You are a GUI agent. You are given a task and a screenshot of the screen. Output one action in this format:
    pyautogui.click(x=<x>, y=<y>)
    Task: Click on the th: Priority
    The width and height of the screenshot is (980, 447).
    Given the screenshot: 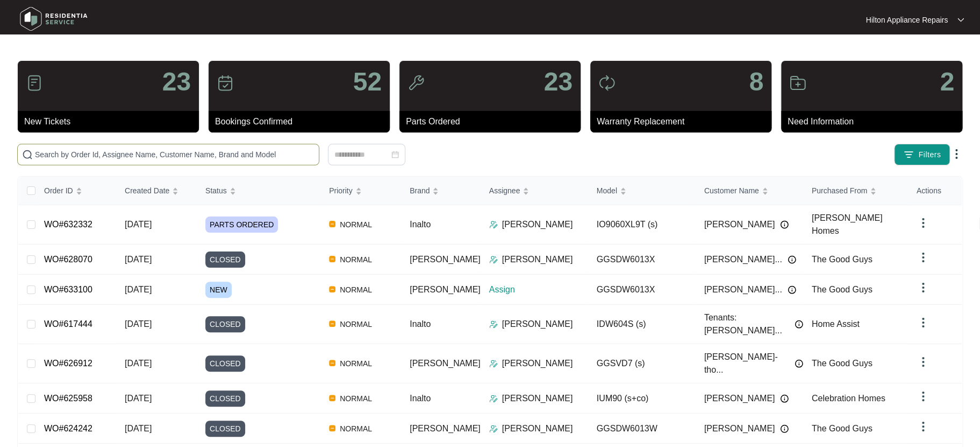 What is the action you would take?
    pyautogui.click(x=361, y=190)
    